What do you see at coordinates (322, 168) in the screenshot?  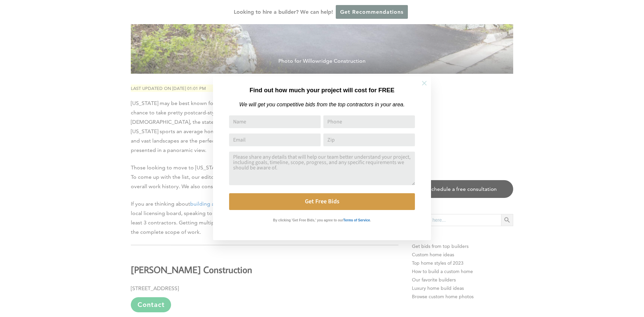 I see `textarea: Comment or Message` at bounding box center [322, 168].